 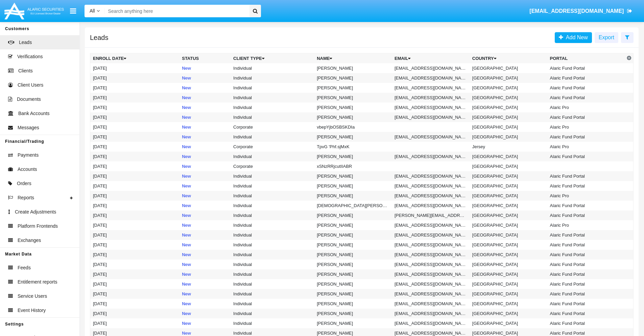 I want to click on h5: Leads, so click(x=99, y=38).